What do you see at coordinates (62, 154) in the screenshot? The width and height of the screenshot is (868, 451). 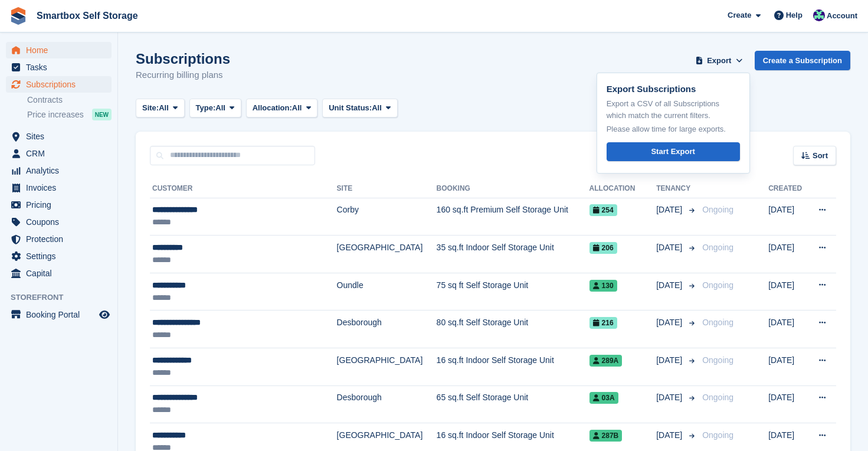 I see `span: CRM` at bounding box center [62, 154].